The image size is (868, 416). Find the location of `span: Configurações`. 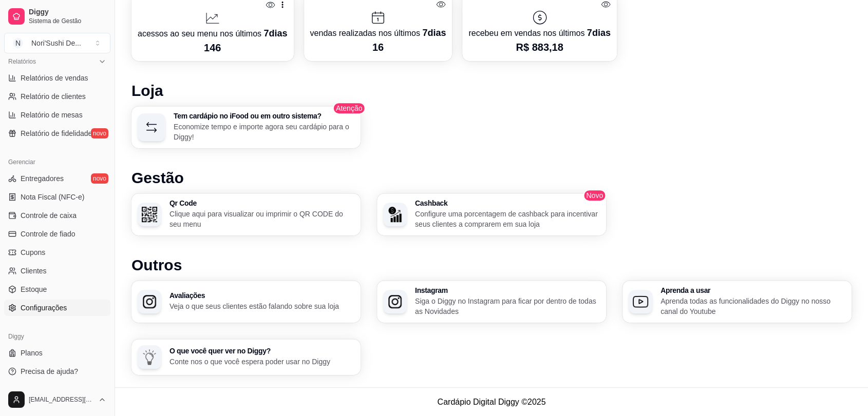

span: Configurações is located at coordinates (43, 308).